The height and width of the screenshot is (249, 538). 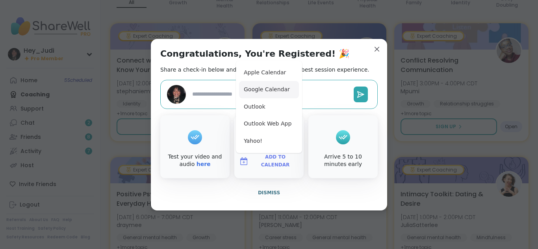 I want to click on div: Arrive 5 to 10 minutes early, so click(x=343, y=161).